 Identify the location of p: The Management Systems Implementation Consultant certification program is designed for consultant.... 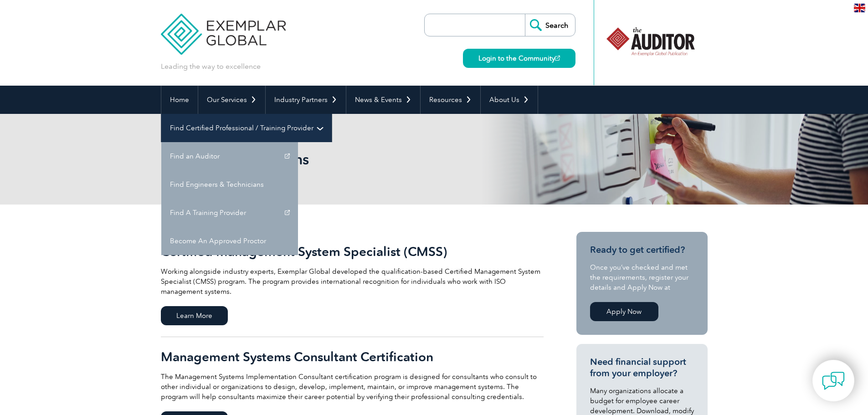
(352, 387).